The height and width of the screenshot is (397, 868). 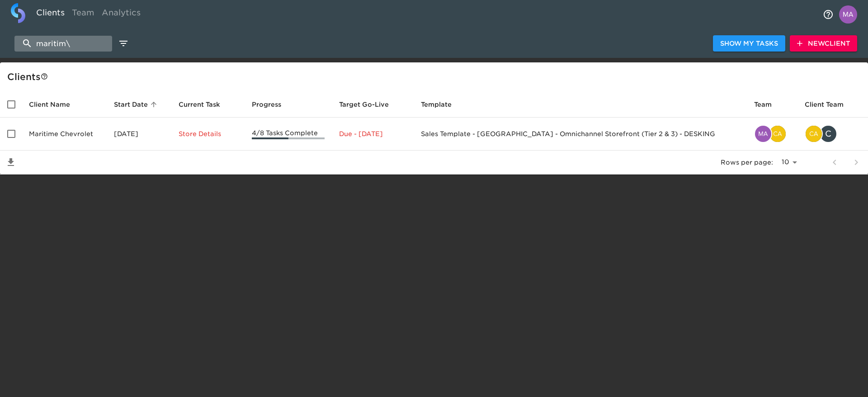 What do you see at coordinates (823, 44) in the screenshot?
I see `span: New Client` at bounding box center [823, 44].